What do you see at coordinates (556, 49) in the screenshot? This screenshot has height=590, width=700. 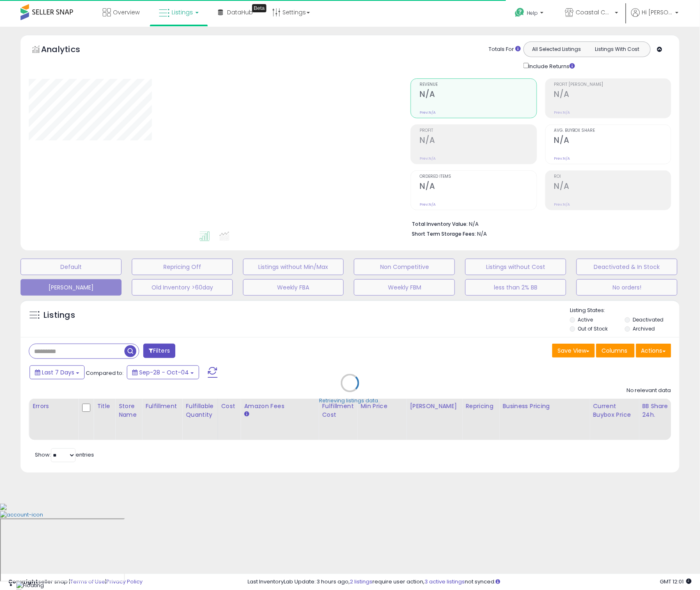 I see `button: All Selected Listings` at bounding box center [556, 49].